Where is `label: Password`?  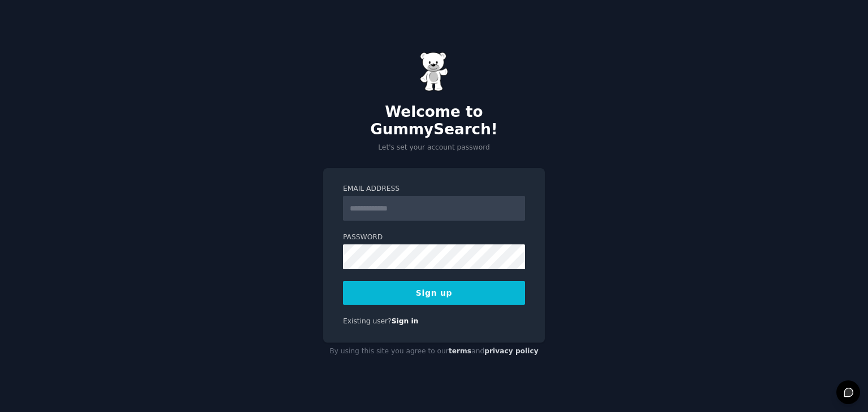
label: Password is located at coordinates (434, 238).